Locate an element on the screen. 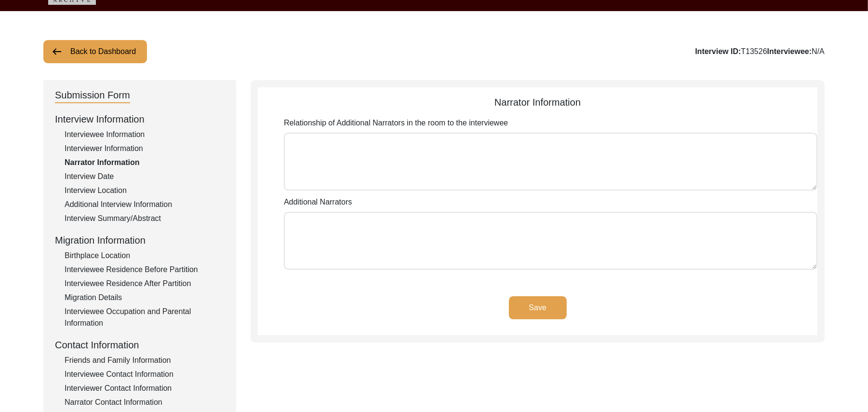  div: Interviewee Contact Information is located at coordinates (145, 374).